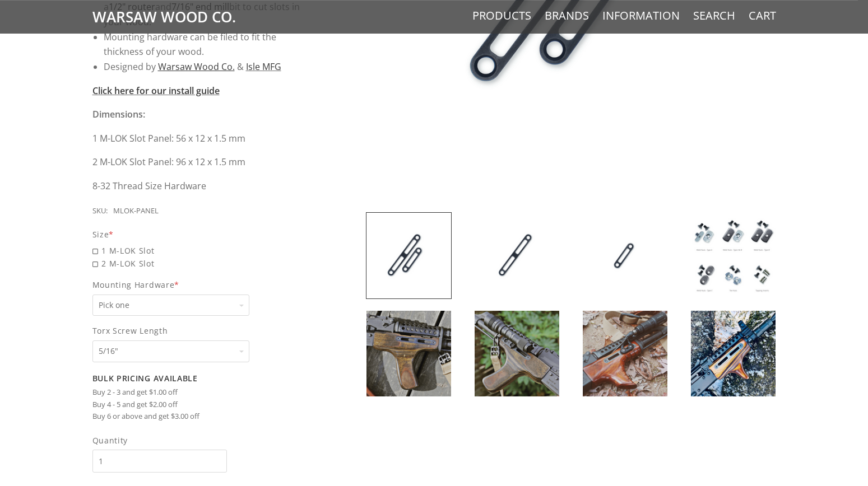  I want to click on strong: Dimensions:, so click(119, 115).